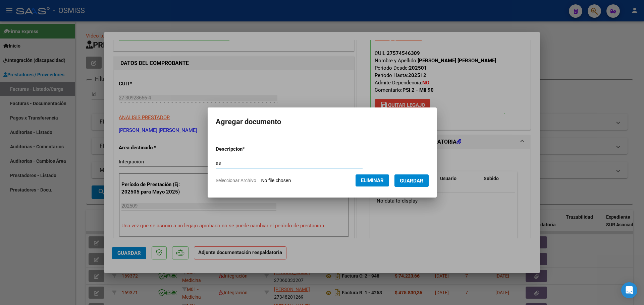  I want to click on button: Eliminar, so click(372, 181).